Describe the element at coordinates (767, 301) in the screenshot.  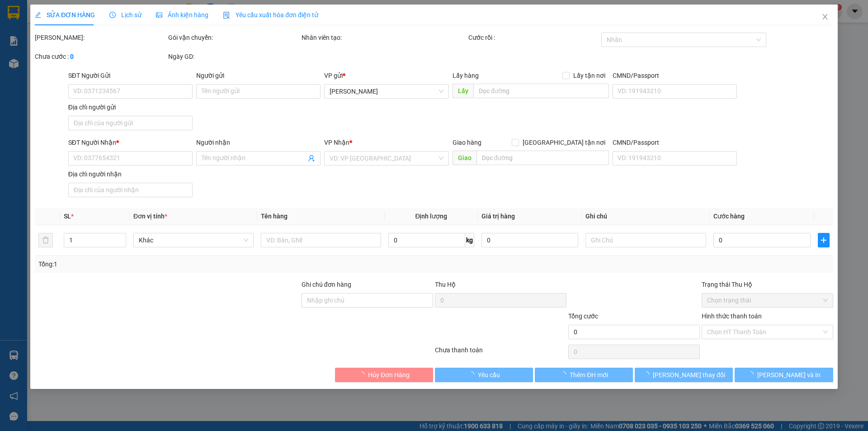
I see `span: Chọn trạng thái` at that location.